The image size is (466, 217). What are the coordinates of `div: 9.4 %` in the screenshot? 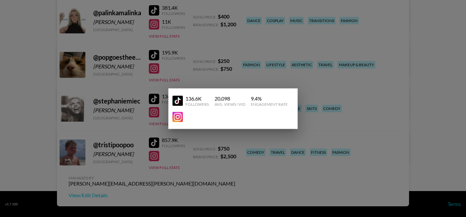 It's located at (269, 98).